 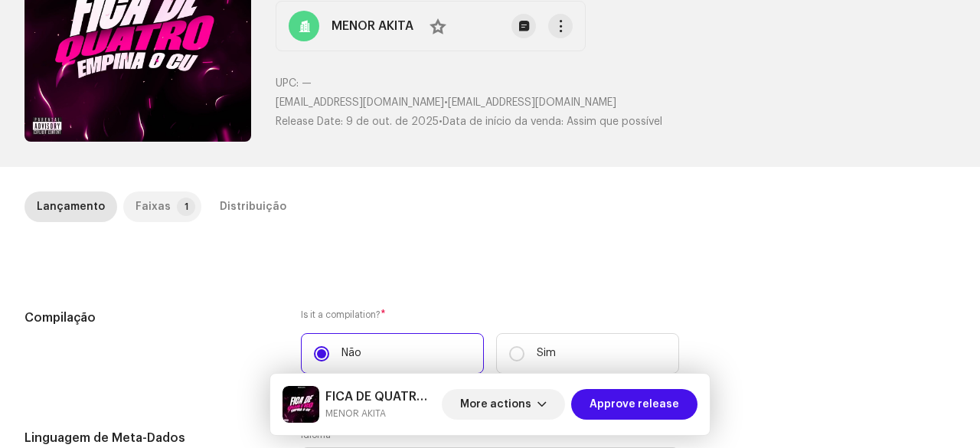 I want to click on small: FICA DE QUATRO EMPINA O CU, so click(x=380, y=413).